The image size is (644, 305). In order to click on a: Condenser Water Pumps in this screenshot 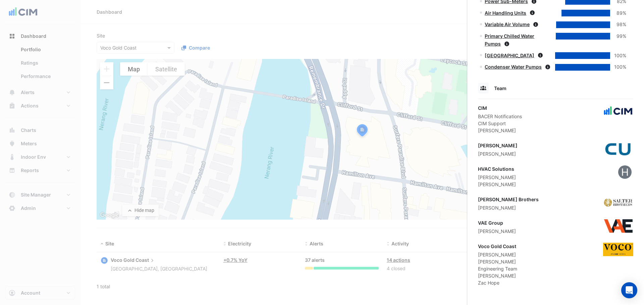, I will do `click(513, 67)`.